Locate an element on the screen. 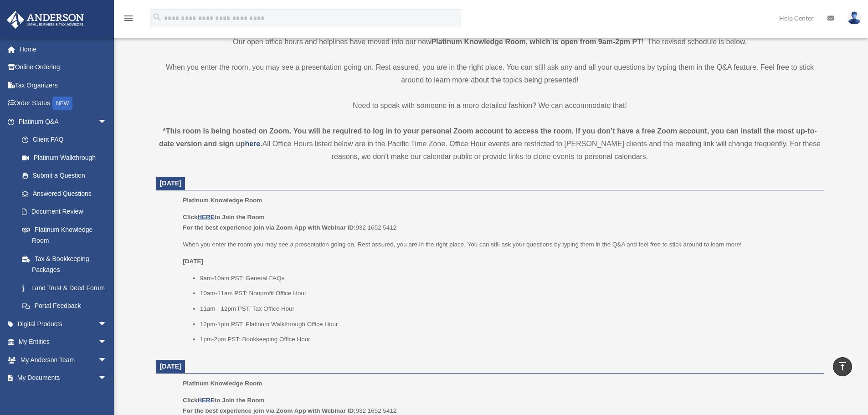  li: 11am - 12pm PST: Tax Office Hour is located at coordinates (508, 309).